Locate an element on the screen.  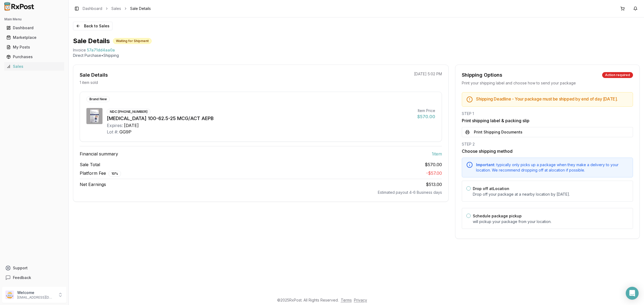
a: Privacy is located at coordinates (360, 300).